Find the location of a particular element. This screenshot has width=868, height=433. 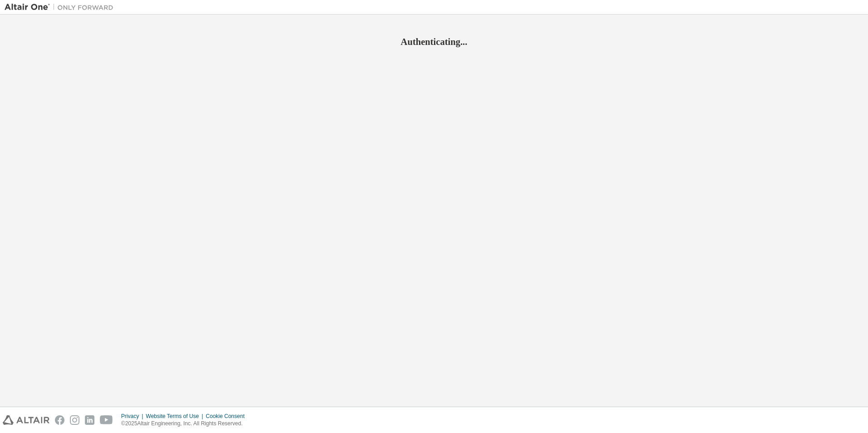

img: facebook.svg is located at coordinates (59, 420).